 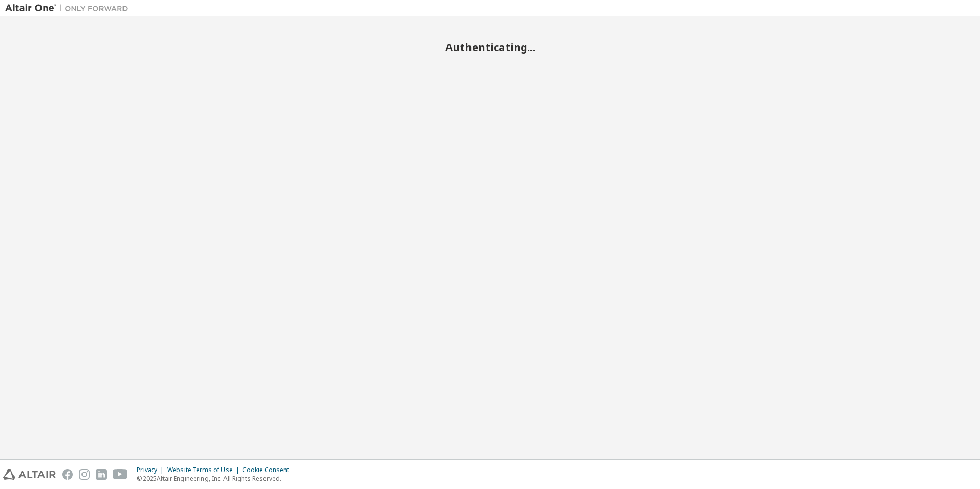 What do you see at coordinates (151, 470) in the screenshot?
I see `div: Privacy` at bounding box center [151, 470].